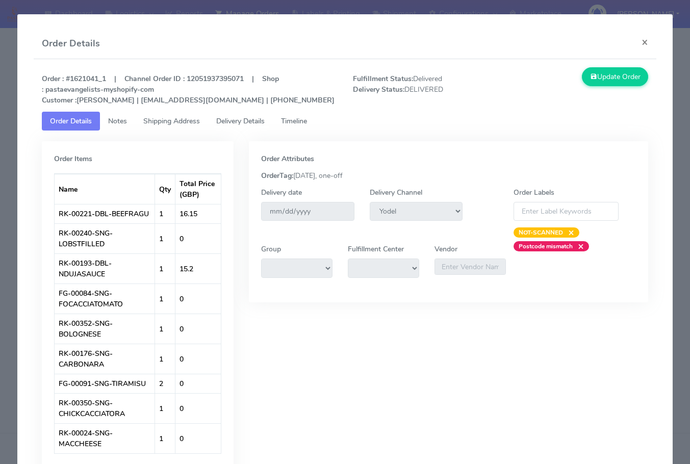  What do you see at coordinates (287, 159) in the screenshot?
I see `strong: Order Attributes` at bounding box center [287, 159].